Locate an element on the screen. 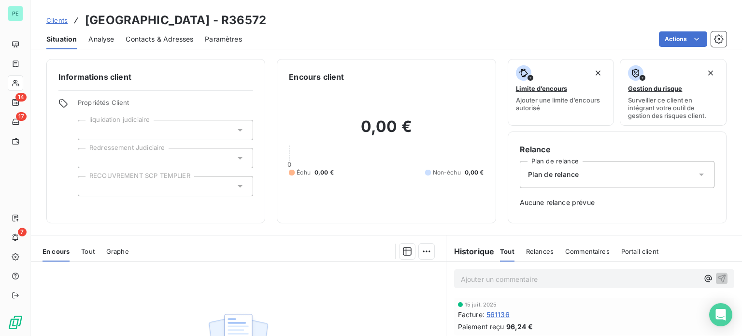 The height and width of the screenshot is (336, 742). span: Commentaires is located at coordinates (588, 251).